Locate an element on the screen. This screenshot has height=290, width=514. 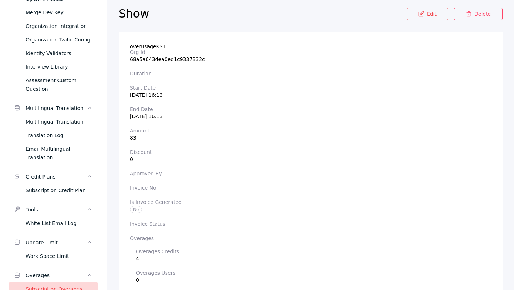
div: Organization Twilio Config is located at coordinates (59, 40).